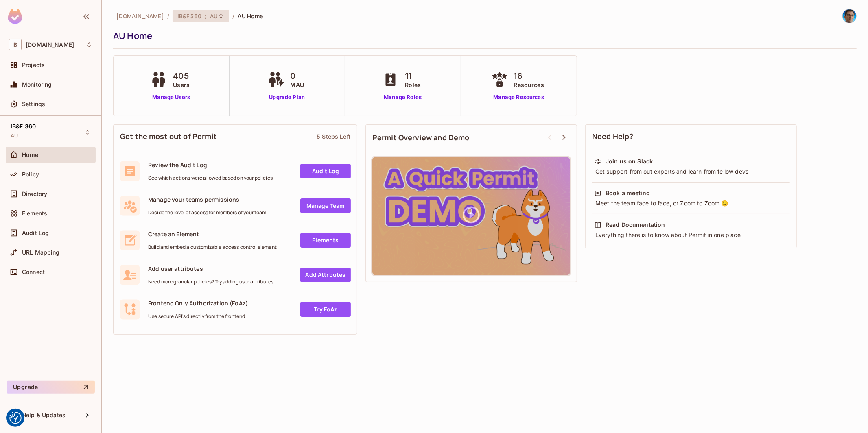 This screenshot has width=868, height=433. What do you see at coordinates (287, 97) in the screenshot?
I see `a: Upgrade Plan` at bounding box center [287, 97].